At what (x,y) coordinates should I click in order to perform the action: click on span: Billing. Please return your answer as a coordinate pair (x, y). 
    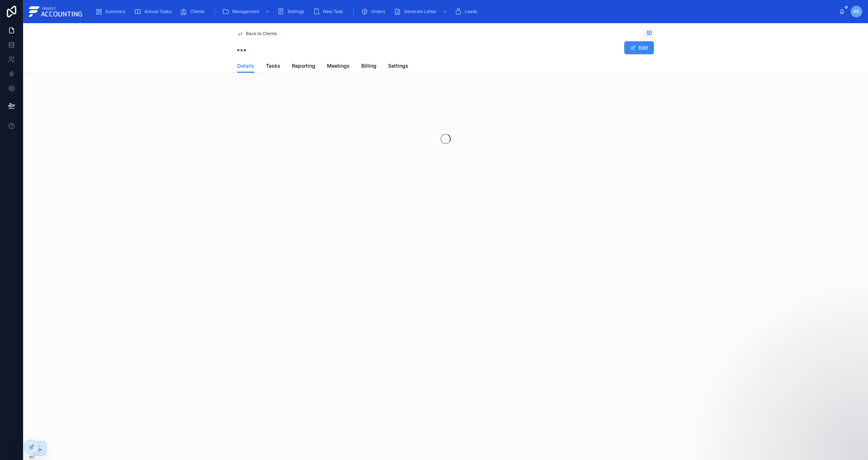
    Looking at the image, I should click on (369, 66).